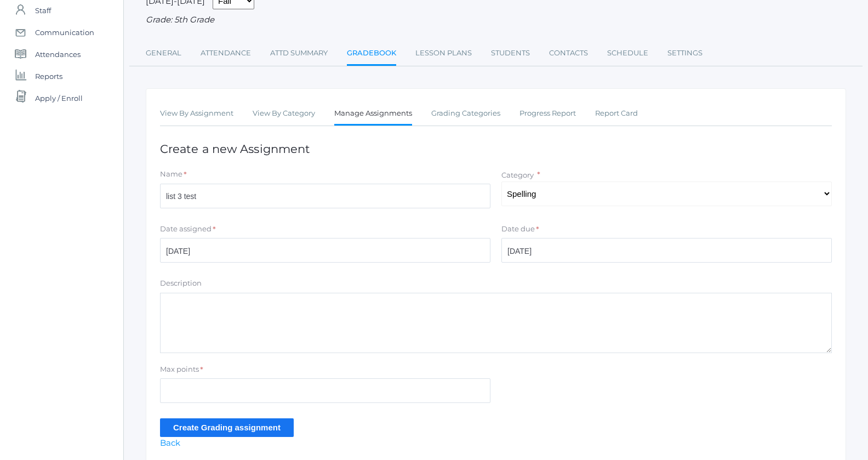 The height and width of the screenshot is (460, 868). Describe the element at coordinates (170, 442) in the screenshot. I see `a: Back` at that location.